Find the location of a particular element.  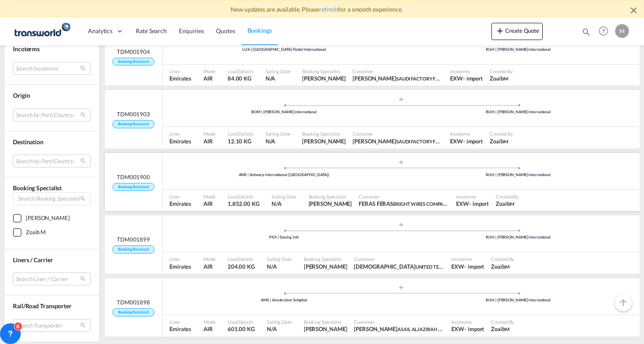

span: SHAFI UNITED TECHNOLOGY OF ELECTRIC SUBSTATIONS & SWITCHGEARS CO is located at coordinates (400, 267).